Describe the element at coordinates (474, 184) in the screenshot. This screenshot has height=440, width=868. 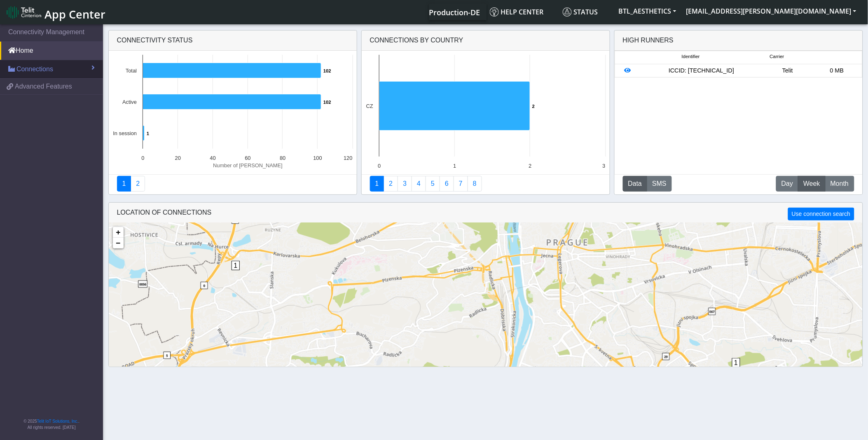
I see `a: Not Connected for 30 days` at that location.